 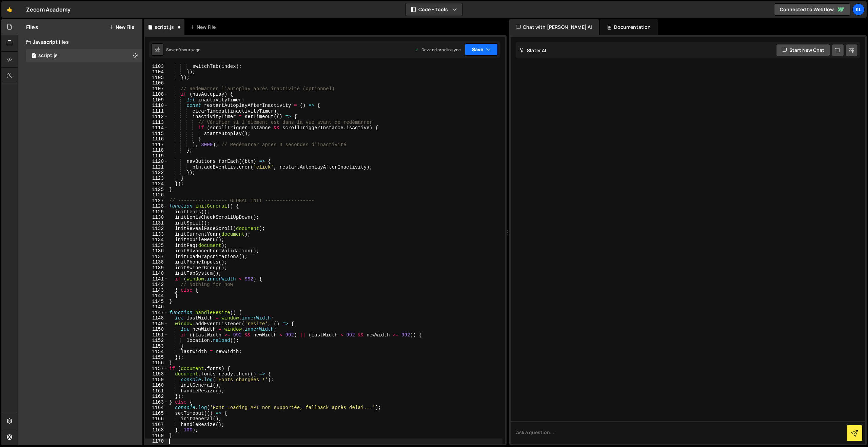 What do you see at coordinates (157, 318) in the screenshot?
I see `div: 1148` at bounding box center [157, 318].